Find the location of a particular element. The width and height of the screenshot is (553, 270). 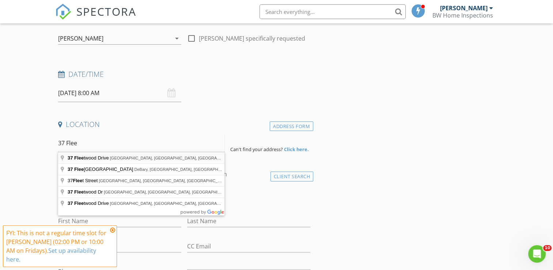

a: Set up availability here. is located at coordinates (51, 255).